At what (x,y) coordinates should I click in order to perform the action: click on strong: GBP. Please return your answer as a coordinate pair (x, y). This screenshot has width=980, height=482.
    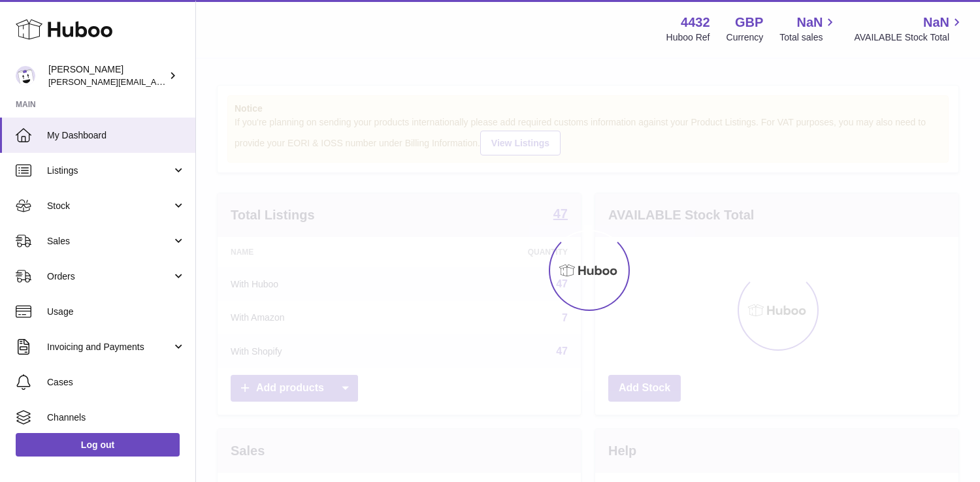
    Looking at the image, I should click on (748, 22).